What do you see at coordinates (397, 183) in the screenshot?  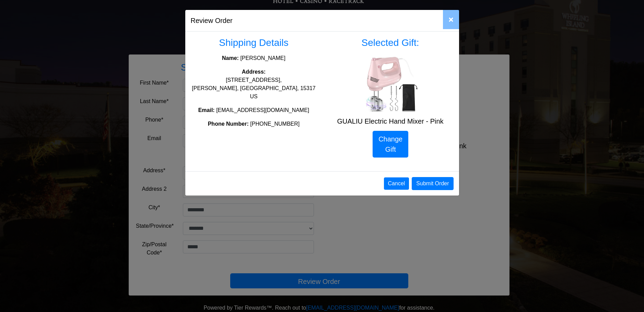 I see `button: Cancel` at bounding box center [397, 183].